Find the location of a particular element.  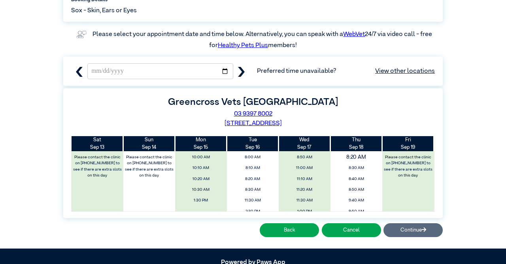

th: Sep 17 is located at coordinates (304, 144).